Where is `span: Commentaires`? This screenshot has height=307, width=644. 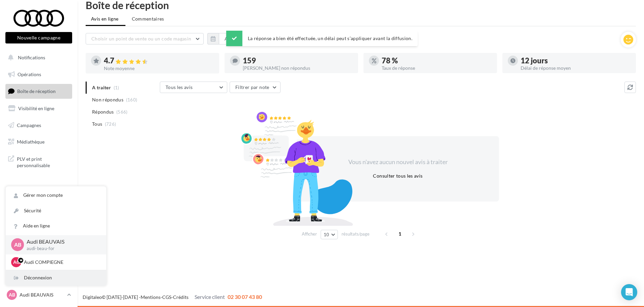
span: Commentaires is located at coordinates (148, 19).